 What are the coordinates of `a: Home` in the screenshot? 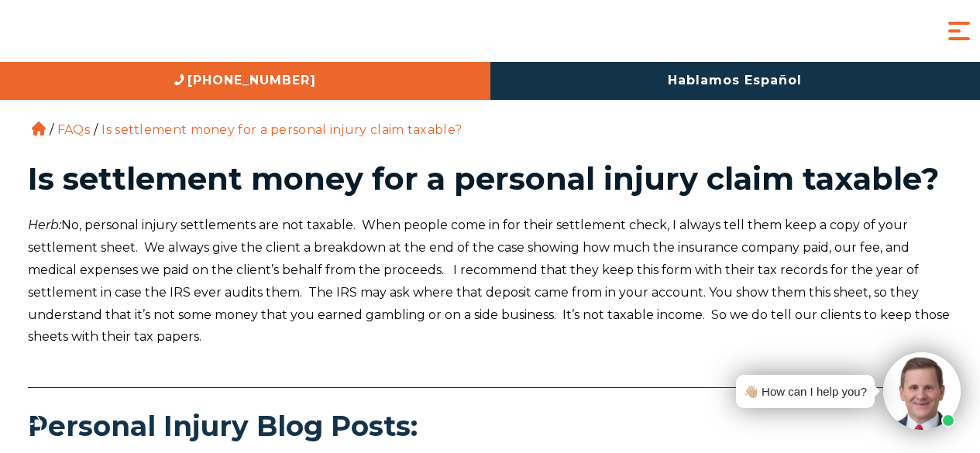 It's located at (38, 128).